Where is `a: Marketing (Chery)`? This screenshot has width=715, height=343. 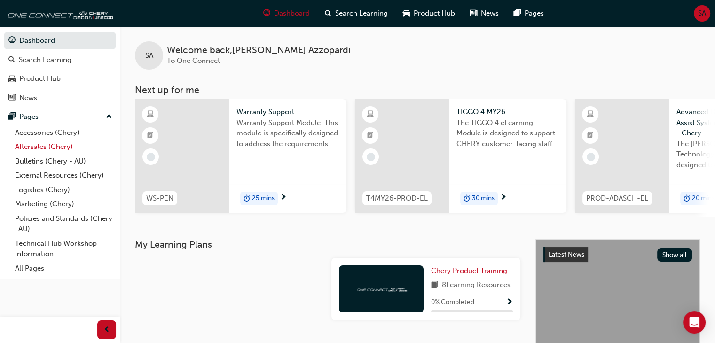 a: Marketing (Chery) is located at coordinates (63, 204).